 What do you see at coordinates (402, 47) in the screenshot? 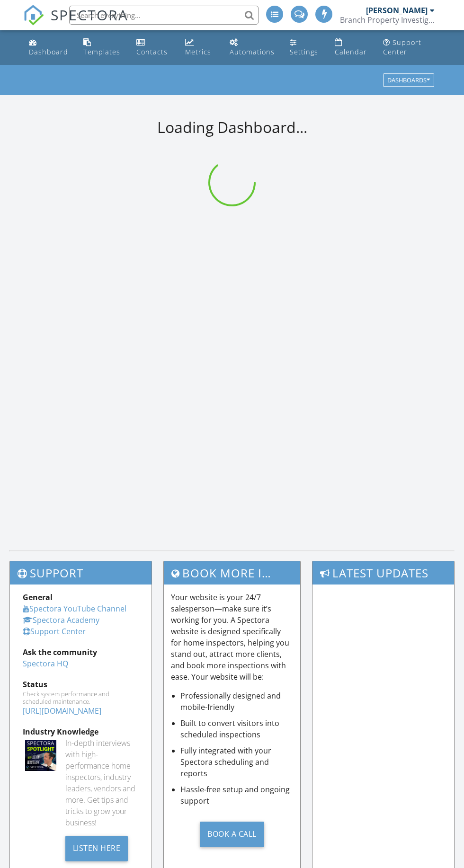
I see `div: Support Center` at bounding box center [402, 47].